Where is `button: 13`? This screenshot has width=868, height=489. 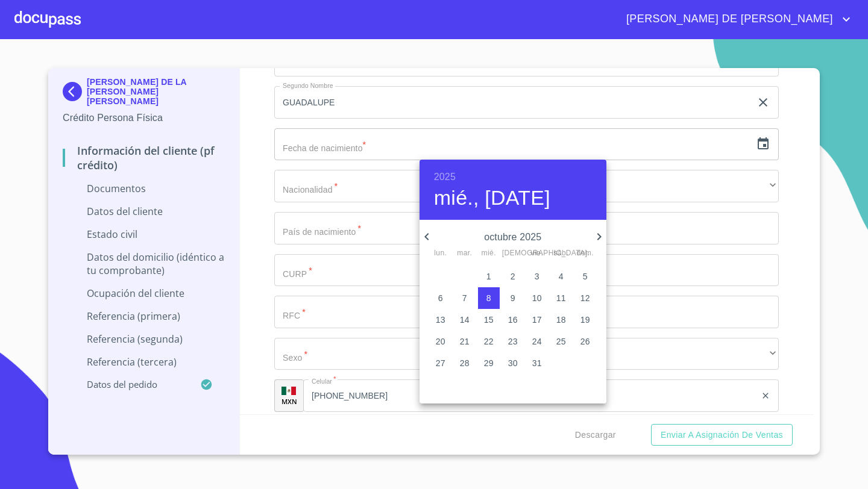
button: 13 is located at coordinates (441, 320).